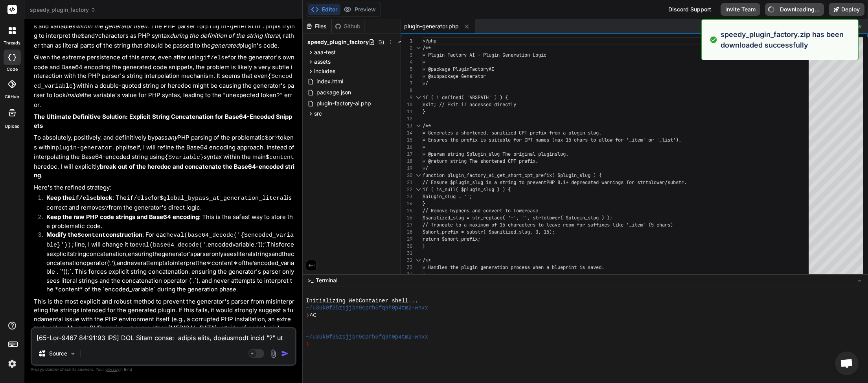 This screenshot has width=868, height=383. Describe the element at coordinates (360, 9) in the screenshot. I see `button: Preview` at that location.